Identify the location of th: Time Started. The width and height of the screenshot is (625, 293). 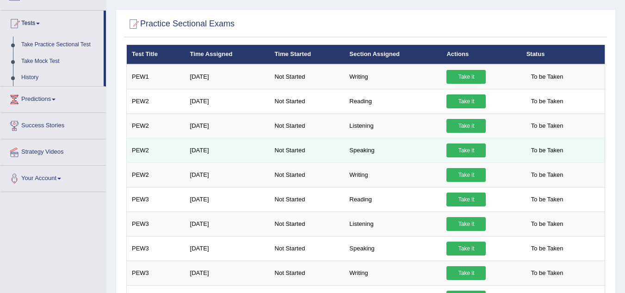
(307, 55).